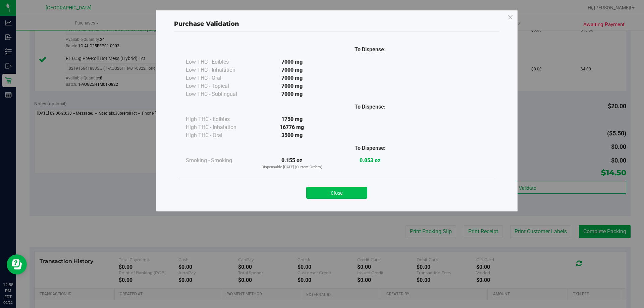 Image resolution: width=644 pixels, height=308 pixels. I want to click on div: Low THC - Topical, so click(219, 86).